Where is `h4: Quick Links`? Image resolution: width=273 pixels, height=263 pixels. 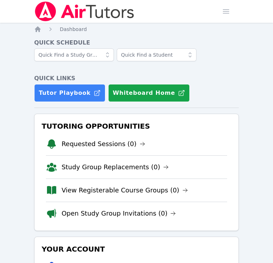 h4: Quick Links is located at coordinates (136, 78).